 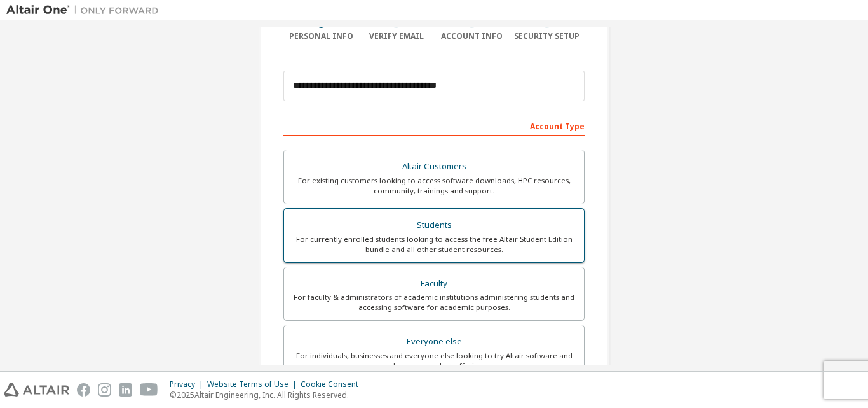 I want to click on img: Altair One, so click(x=86, y=10).